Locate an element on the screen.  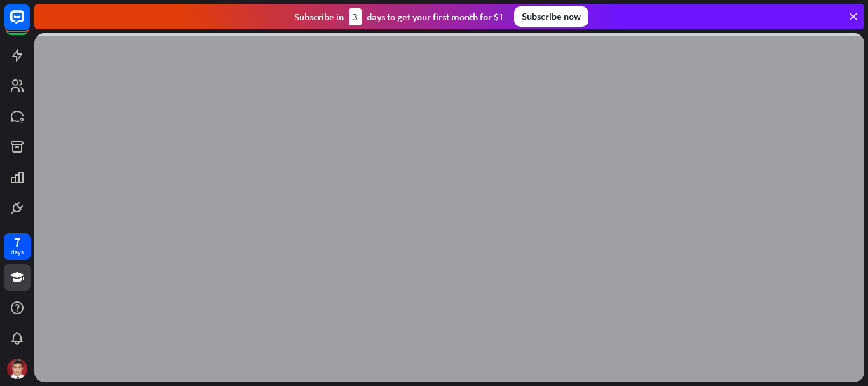
div: Subscribe now is located at coordinates (551, 16).